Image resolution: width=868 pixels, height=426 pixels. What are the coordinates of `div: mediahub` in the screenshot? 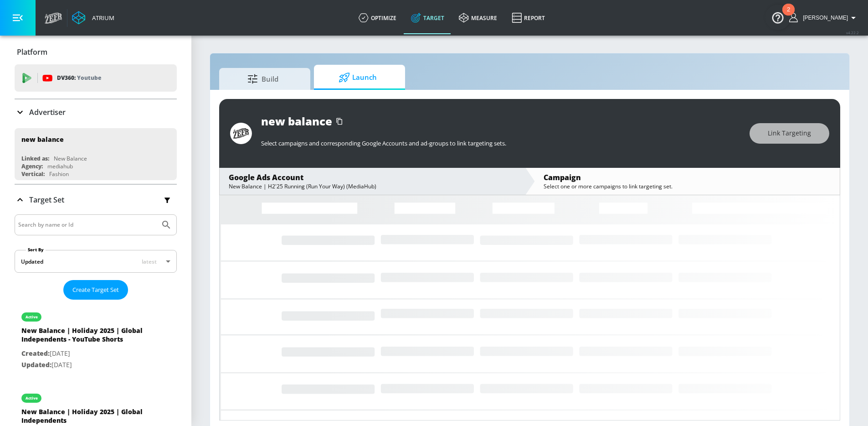 It's located at (60, 166).